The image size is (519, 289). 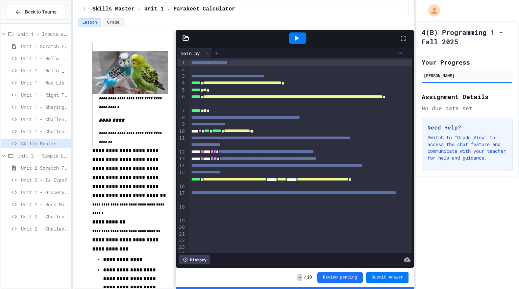 What do you see at coordinates (44, 168) in the screenshot?
I see `span: Unit 2 Scratch File` at bounding box center [44, 168].